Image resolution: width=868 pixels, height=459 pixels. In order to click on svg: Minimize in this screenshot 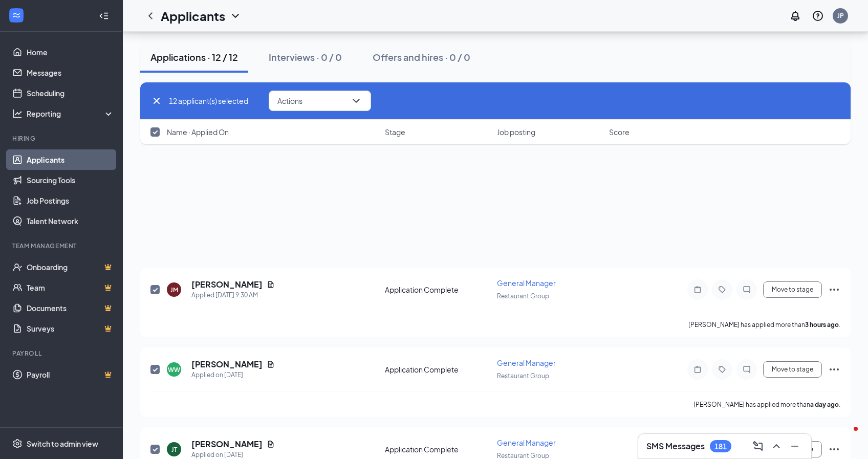, I will do `click(795, 446)`.